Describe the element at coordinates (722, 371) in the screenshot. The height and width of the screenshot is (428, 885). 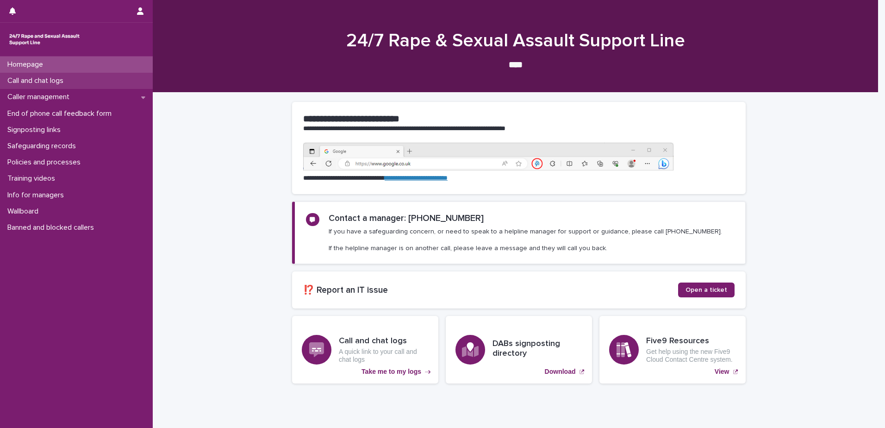
I see `p: View` at that location.